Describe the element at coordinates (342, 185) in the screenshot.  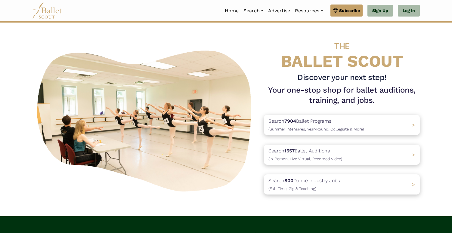
I see `a: Search800Dance Industry Jobs(Full-Time, Gig & Teaching) >` at that location.